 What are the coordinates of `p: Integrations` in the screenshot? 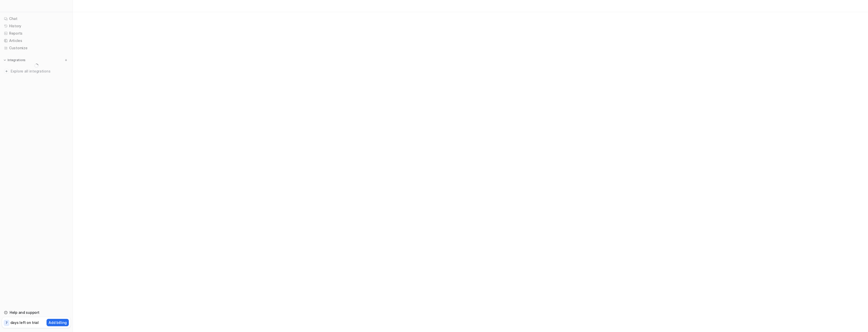 It's located at (17, 60).